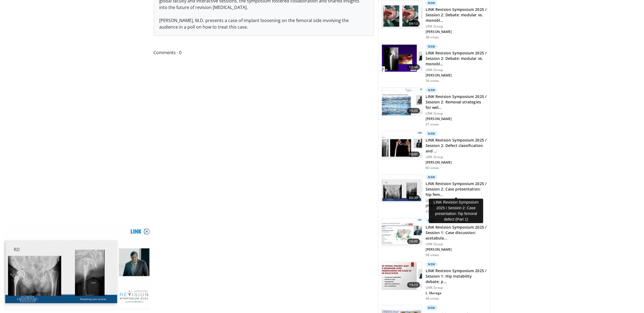 The width and height of the screenshot is (644, 313). What do you see at coordinates (402, 189) in the screenshot?
I see `img: 1d125372-5da1-4d30-8564-433d1c5ca75a.150x105_q85_crop-smart_upscale.jpg` at bounding box center [402, 189].